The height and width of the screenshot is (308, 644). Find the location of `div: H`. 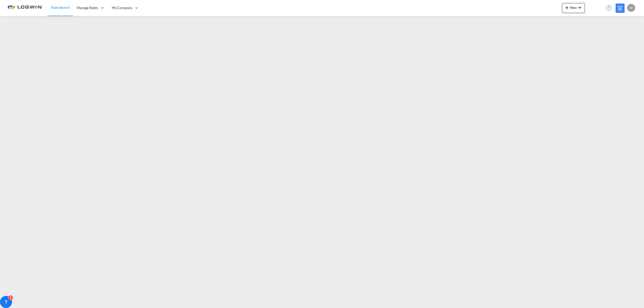

div: H is located at coordinates (631, 8).